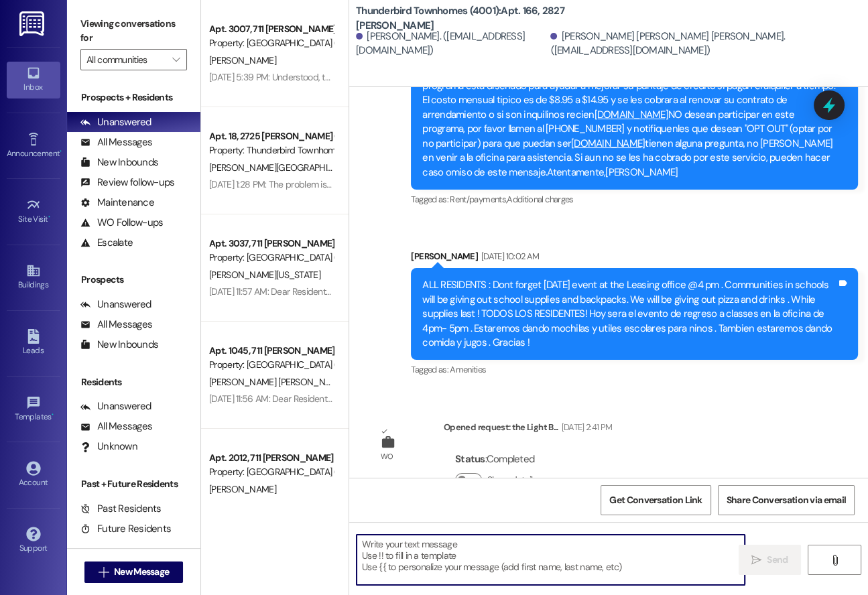 Image resolution: width=868 pixels, height=595 pixels. What do you see at coordinates (133, 280) in the screenshot?
I see `div: Prospects` at bounding box center [133, 280].